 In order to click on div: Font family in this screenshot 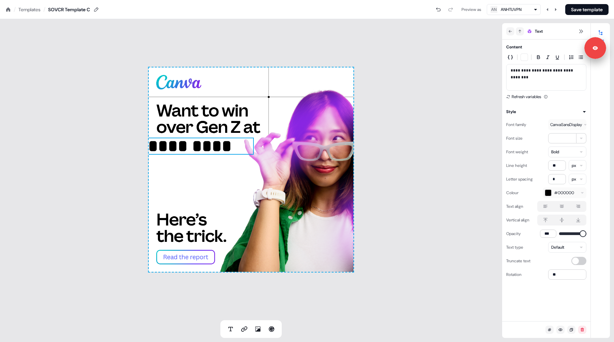, I will do `click(516, 125)`.